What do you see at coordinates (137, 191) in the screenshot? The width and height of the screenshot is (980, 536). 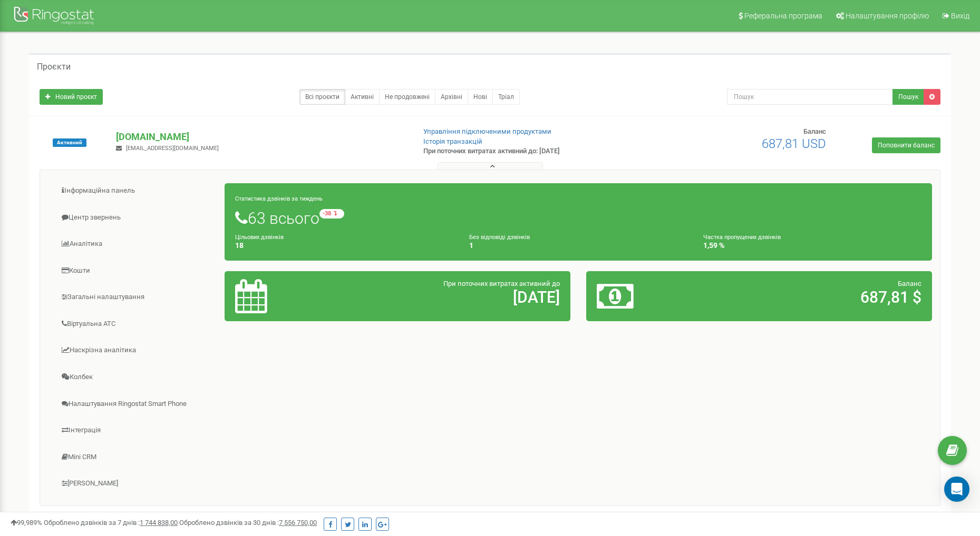 I see `a: Інформаційна панель` at bounding box center [137, 191].